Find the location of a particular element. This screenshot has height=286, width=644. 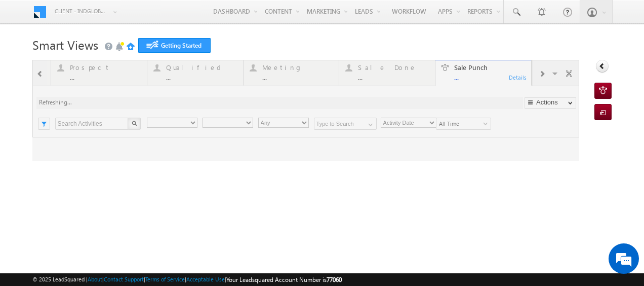

a: Terms of Service is located at coordinates (165, 279).